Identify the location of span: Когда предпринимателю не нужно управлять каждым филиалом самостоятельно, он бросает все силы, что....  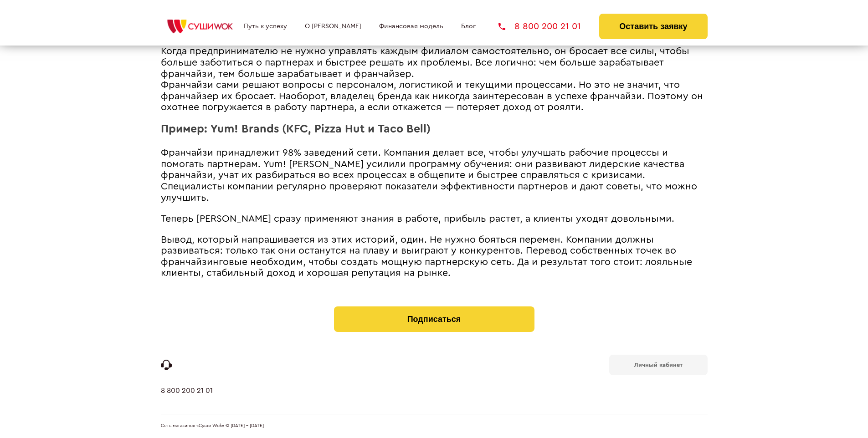
(425, 62).